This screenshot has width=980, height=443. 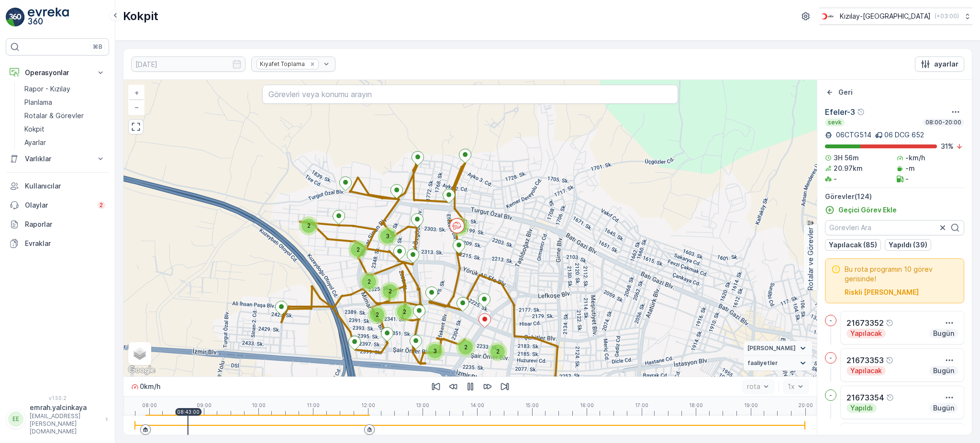 I want to click on p: Kullanıcılar, so click(x=65, y=186).